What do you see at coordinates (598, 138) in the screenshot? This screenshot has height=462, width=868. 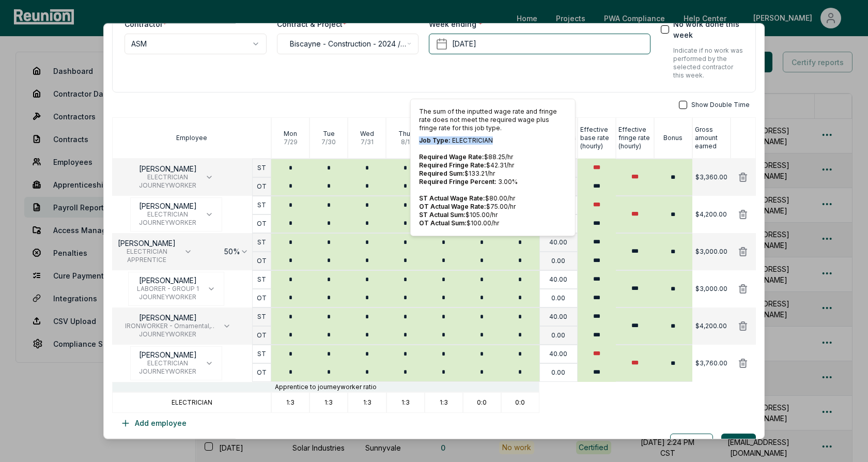 I see `p: Effective base rate (hourly)` at bounding box center [598, 138].